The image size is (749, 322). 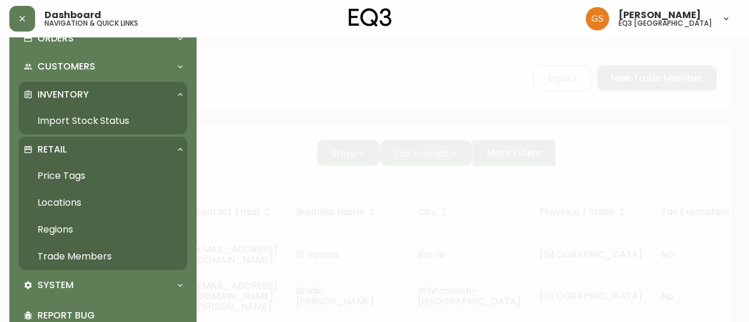 I want to click on img: logo, so click(x=370, y=18).